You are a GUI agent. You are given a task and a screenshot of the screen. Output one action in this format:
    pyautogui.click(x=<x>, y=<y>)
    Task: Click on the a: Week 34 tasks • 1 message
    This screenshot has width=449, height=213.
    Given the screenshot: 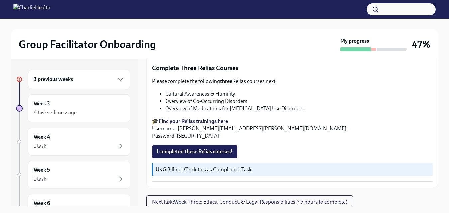 What is the action you would take?
    pyautogui.click(x=73, y=108)
    